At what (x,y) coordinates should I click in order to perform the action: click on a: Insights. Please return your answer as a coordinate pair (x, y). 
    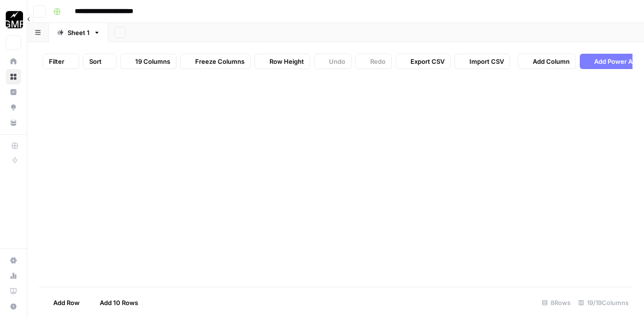
    Looking at the image, I should click on (13, 92).